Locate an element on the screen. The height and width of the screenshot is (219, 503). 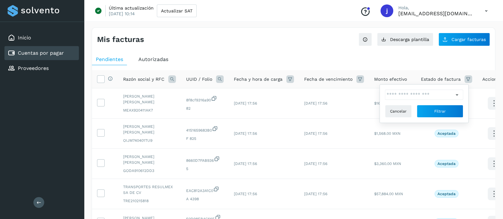
button: Actualizar SAT is located at coordinates (177, 11).